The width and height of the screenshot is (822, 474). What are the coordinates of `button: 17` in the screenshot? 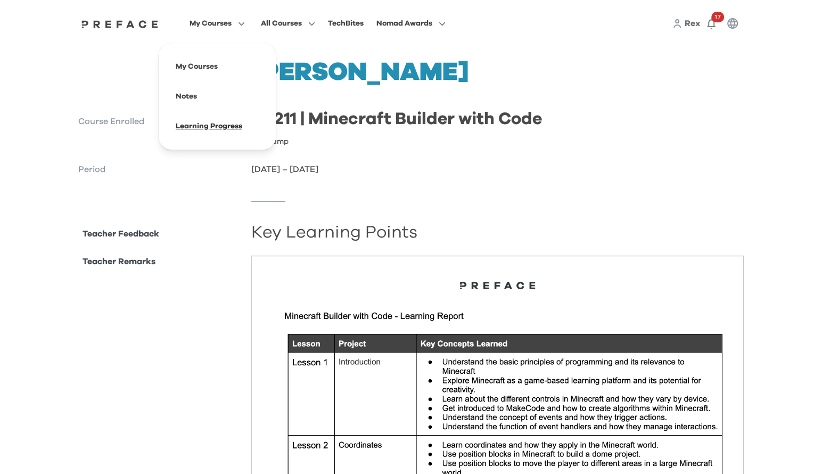 It's located at (712, 23).